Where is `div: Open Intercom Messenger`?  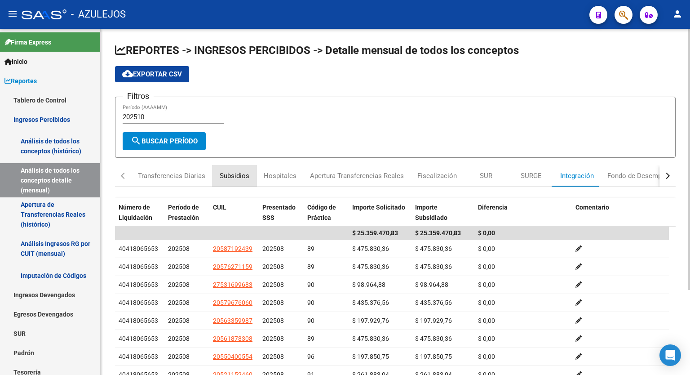 div: Open Intercom Messenger is located at coordinates (670, 355).